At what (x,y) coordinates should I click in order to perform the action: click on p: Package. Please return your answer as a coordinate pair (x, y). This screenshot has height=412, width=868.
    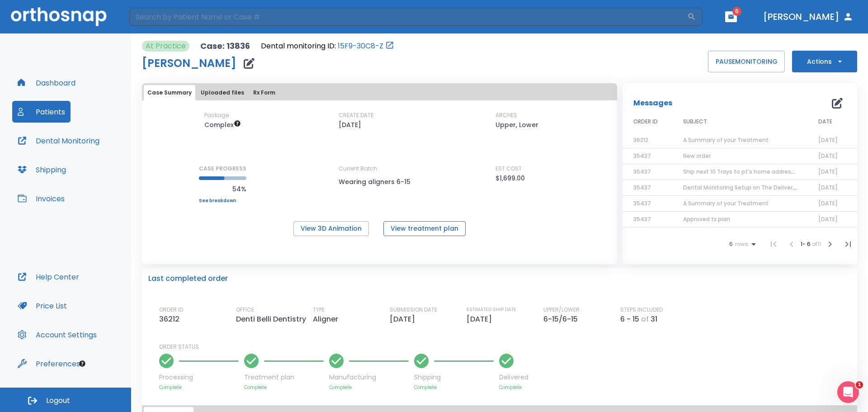
    Looking at the image, I should click on (216, 115).